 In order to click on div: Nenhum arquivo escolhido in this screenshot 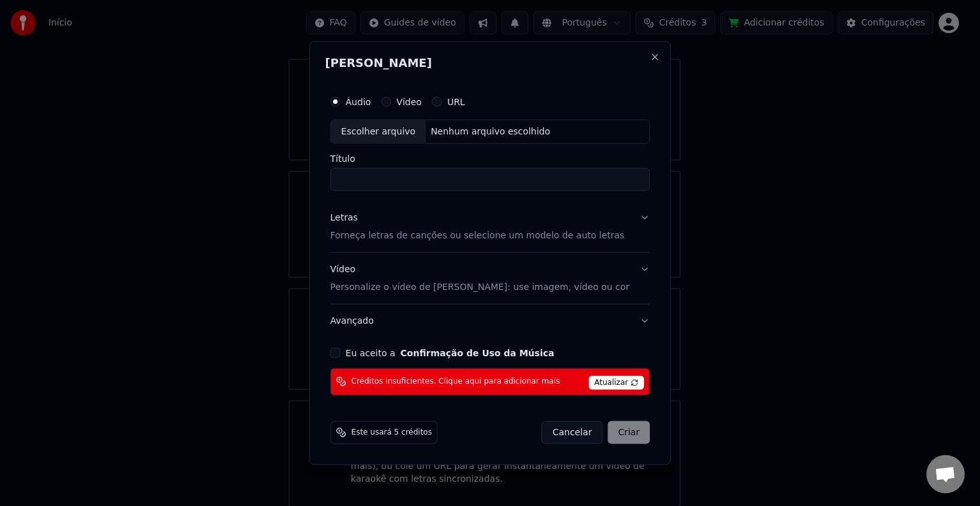, I will do `click(490, 132)`.